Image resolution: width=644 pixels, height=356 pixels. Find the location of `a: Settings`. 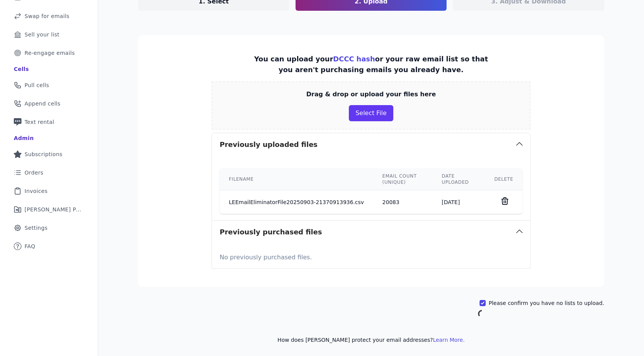

a: Settings is located at coordinates (49, 228).